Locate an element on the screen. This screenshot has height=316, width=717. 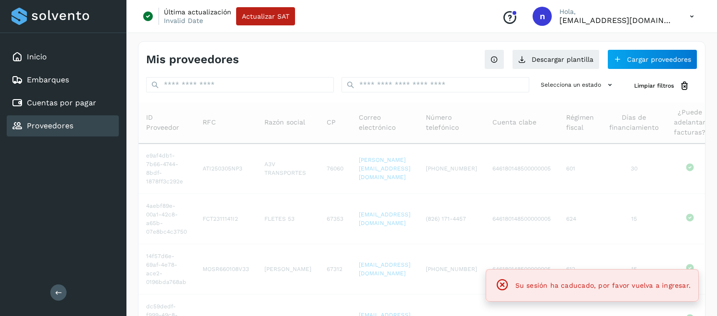
div: Embarques is located at coordinates (63, 80).